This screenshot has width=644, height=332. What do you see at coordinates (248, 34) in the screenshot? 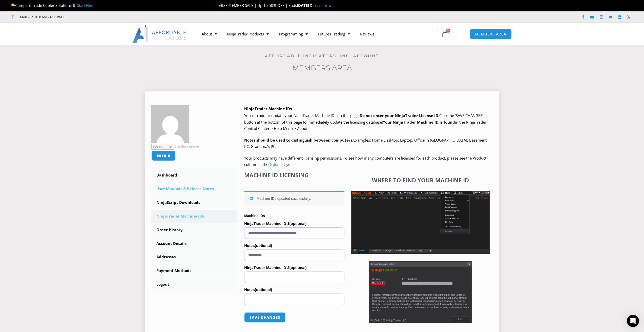
I see `a: NinjaTrader Products` at bounding box center [248, 34].